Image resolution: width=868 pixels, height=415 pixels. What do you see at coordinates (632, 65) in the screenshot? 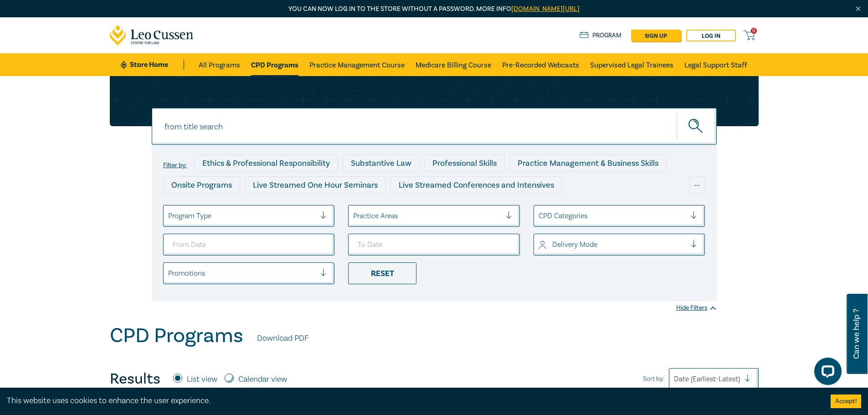
I see `a: Supervised Legal Trainees` at bounding box center [632, 65].